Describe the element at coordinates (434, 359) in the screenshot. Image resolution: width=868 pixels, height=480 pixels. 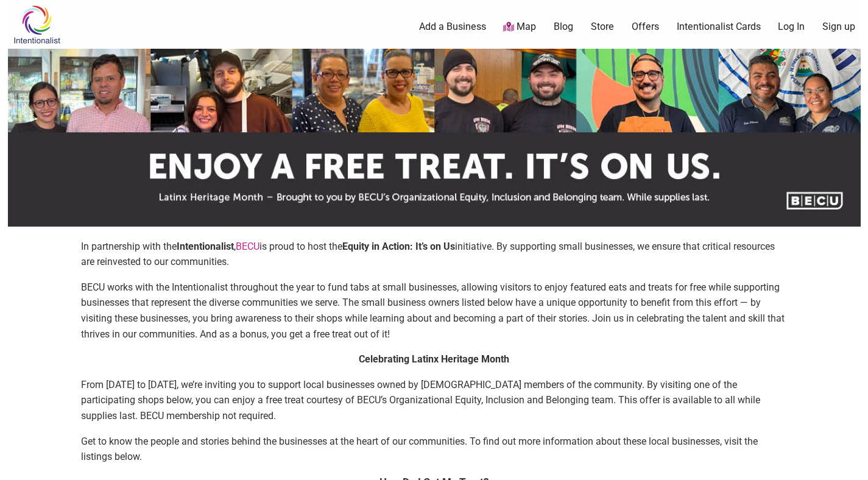
I see `strong: Celebrating Latinx Heritage Month` at that location.